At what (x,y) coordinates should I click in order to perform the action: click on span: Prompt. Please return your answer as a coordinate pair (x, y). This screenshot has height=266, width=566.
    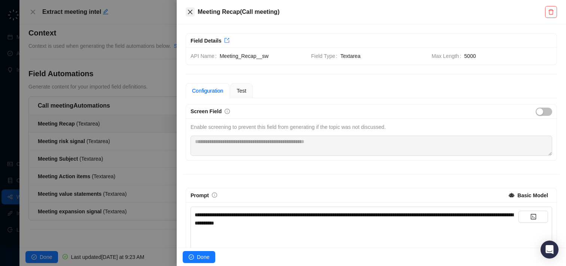
    Looking at the image, I should click on (199, 196).